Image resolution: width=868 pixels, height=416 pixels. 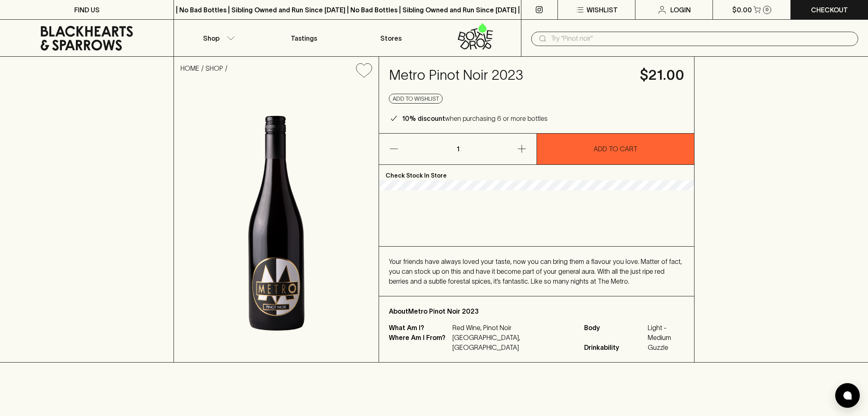 What do you see at coordinates (848, 395) in the screenshot?
I see `img: bubble-icon` at bounding box center [848, 395].